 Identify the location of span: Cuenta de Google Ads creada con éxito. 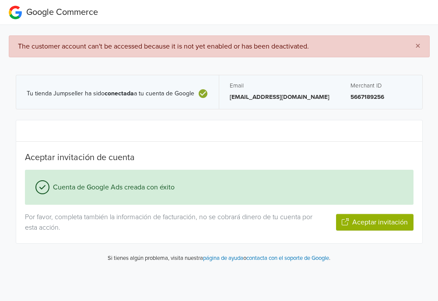
(112, 187).